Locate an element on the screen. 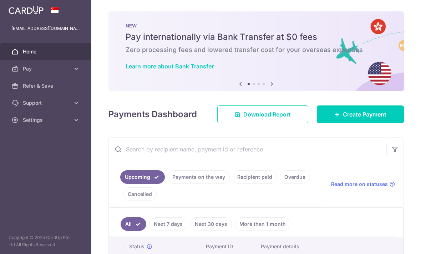 The image size is (421, 254). a: More than 1 month is located at coordinates (263, 224).